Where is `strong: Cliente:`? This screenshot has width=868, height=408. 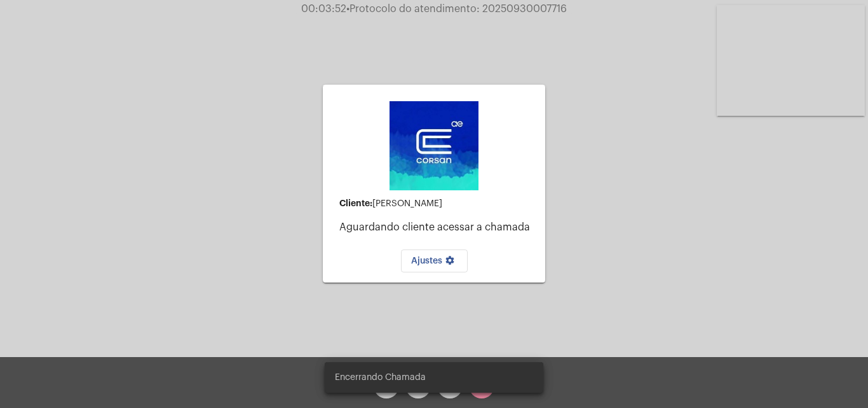
strong: Cliente: is located at coordinates (356, 203).